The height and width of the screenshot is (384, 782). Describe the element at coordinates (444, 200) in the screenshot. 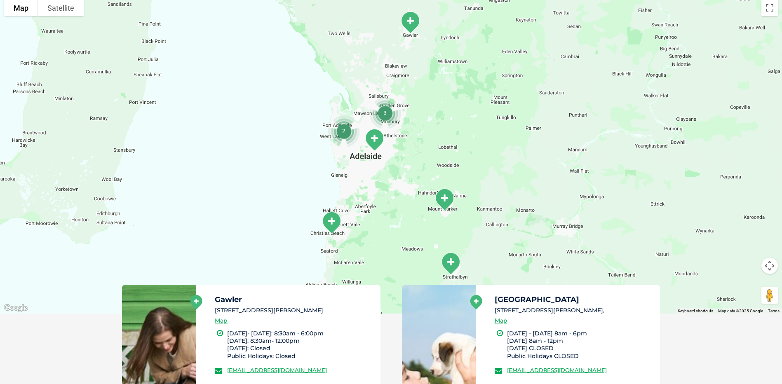

I see `div: Wellington Road` at that location.